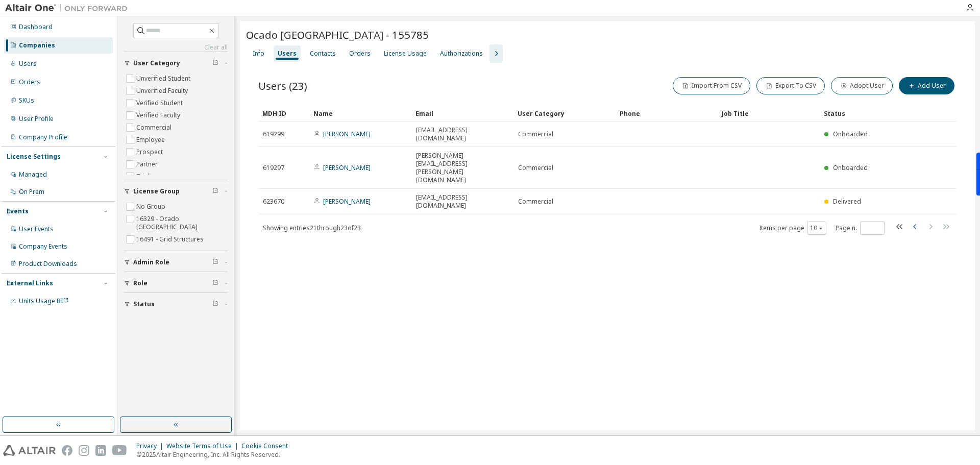 This screenshot has width=980, height=465. Describe the element at coordinates (171, 239) in the screenshot. I see `label: 16491 - Grid Structures` at that location.